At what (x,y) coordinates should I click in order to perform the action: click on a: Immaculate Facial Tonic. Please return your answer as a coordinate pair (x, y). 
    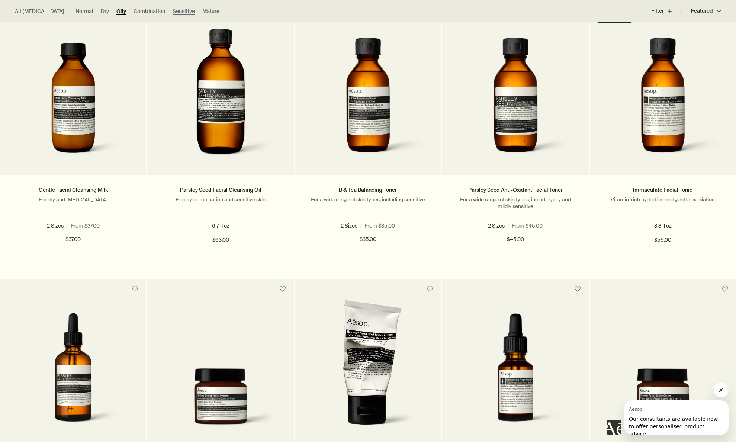
    Looking at the image, I should click on (662, 190).